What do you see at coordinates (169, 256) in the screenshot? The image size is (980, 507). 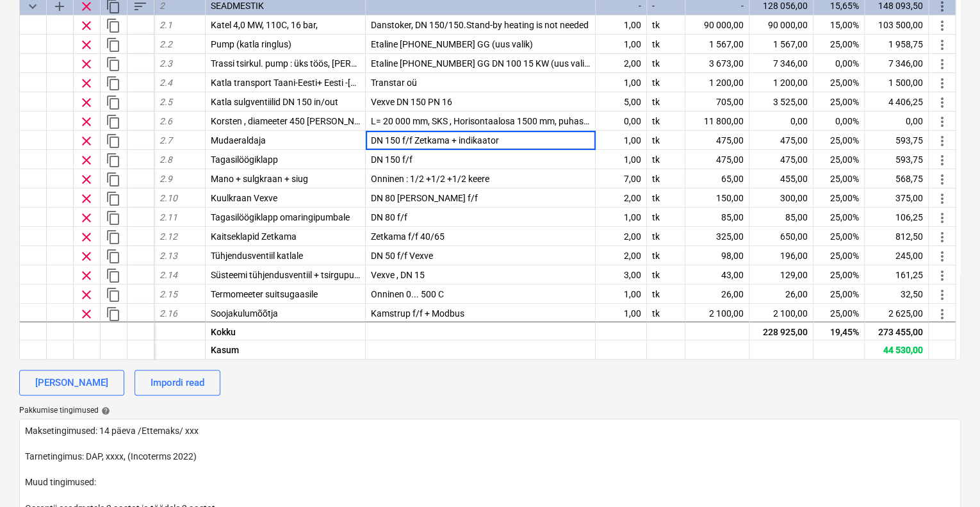 I see `span: 2.13` at bounding box center [169, 256].